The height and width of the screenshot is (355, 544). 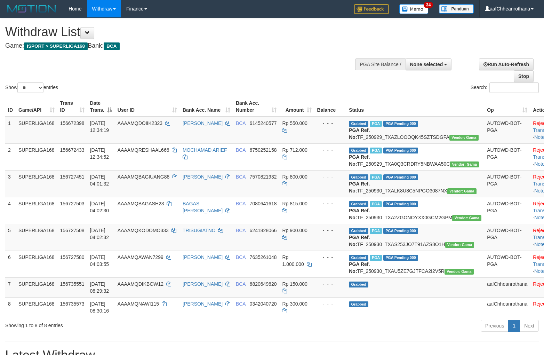 I want to click on span: 156727503, so click(x=72, y=203).